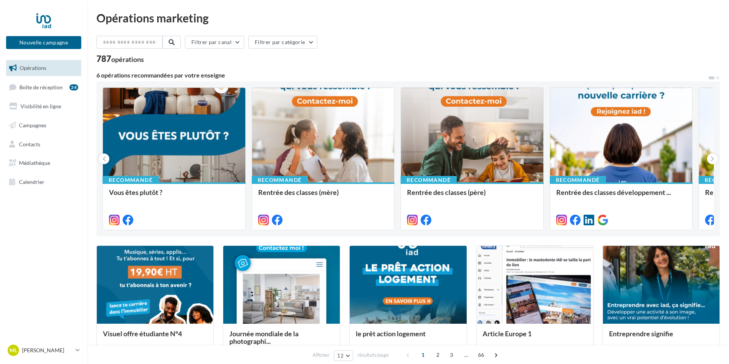  What do you see at coordinates (373, 355) in the screenshot?
I see `span: résultats/page` at bounding box center [373, 355].